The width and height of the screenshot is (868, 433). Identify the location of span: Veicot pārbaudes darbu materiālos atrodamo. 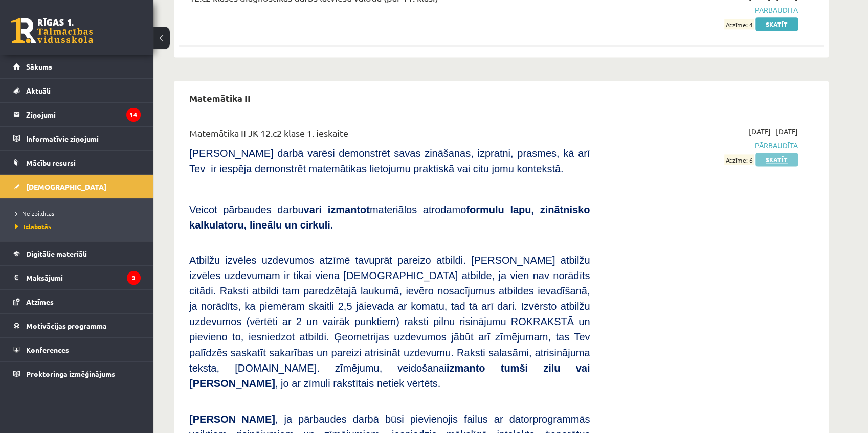
(389, 218).